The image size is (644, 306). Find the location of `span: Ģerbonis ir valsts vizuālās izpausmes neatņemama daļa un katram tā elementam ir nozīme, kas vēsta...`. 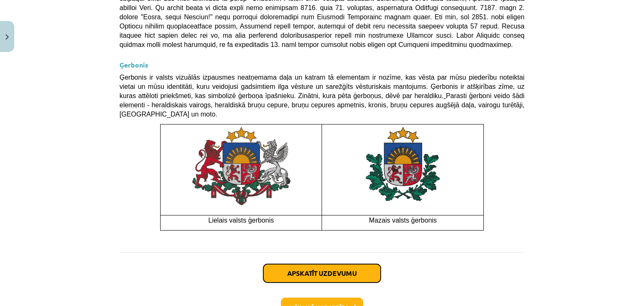

span: Ģerbonis ir valsts vizuālās izpausmes neatņemama daļa un katram tā elementam ir nozīme, kas vēsta... is located at coordinates (322, 95).